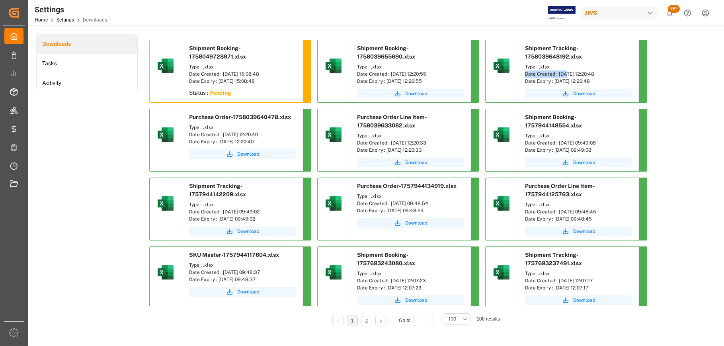  I want to click on div: JIMS, so click(619, 13).